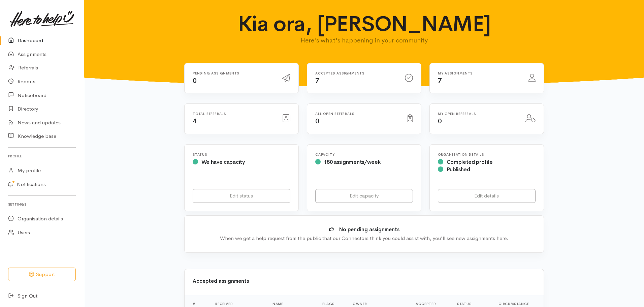 The width and height of the screenshot is (644, 307). I want to click on h6: All open referrals, so click(357, 114).